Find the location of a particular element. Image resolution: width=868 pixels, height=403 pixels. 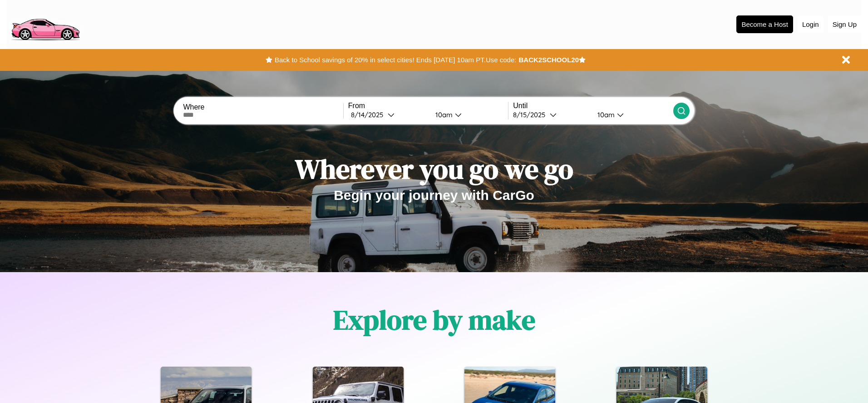

label: From is located at coordinates (428, 106).